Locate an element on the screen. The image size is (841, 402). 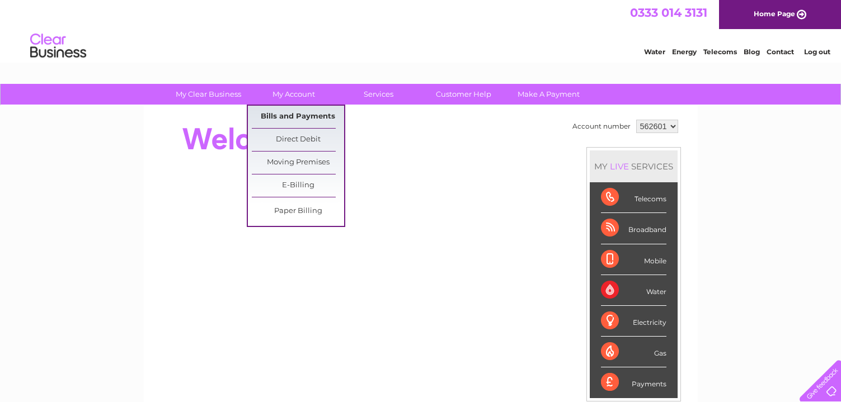
div: MY SERVICES is located at coordinates (633, 166).